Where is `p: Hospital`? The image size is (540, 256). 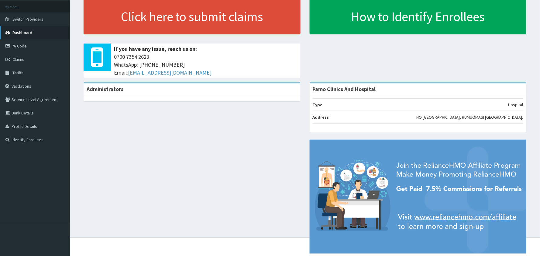
p: Hospital is located at coordinates (516, 105).